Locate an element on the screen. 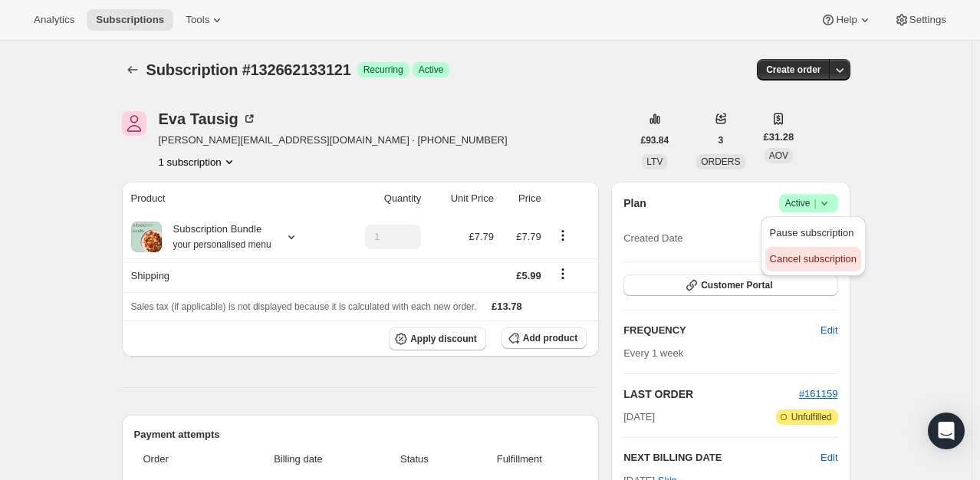 The image size is (980, 480). span: Created Date is located at coordinates (653, 238).